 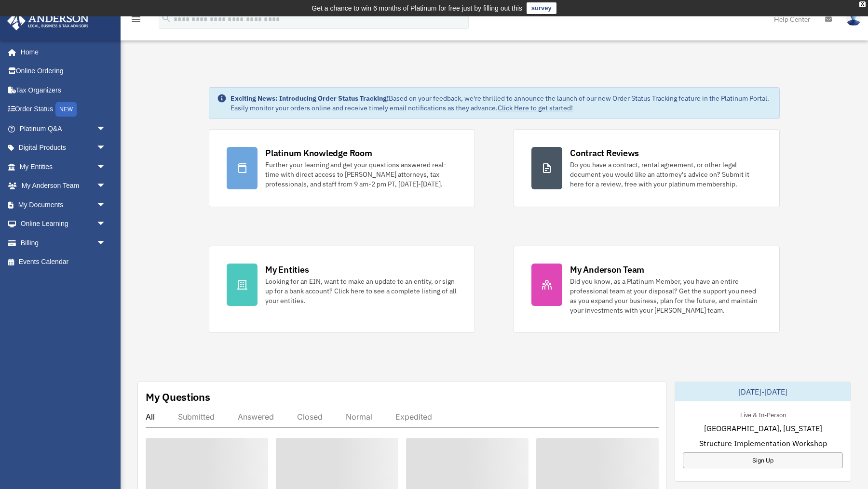 What do you see at coordinates (64, 129) in the screenshot?
I see `a: Platinum Q&Aarrow_drop_down` at bounding box center [64, 129].